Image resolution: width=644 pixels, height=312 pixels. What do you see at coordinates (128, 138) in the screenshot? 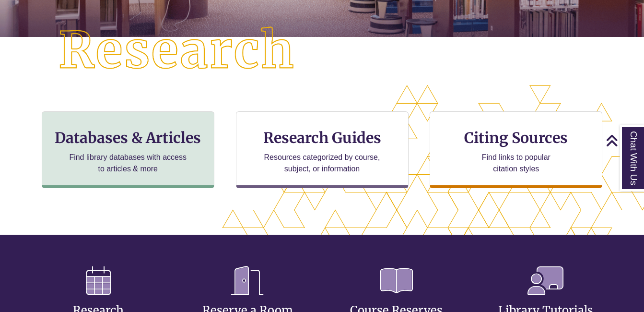
I see `h3: Databases & Articles` at bounding box center [128, 138].